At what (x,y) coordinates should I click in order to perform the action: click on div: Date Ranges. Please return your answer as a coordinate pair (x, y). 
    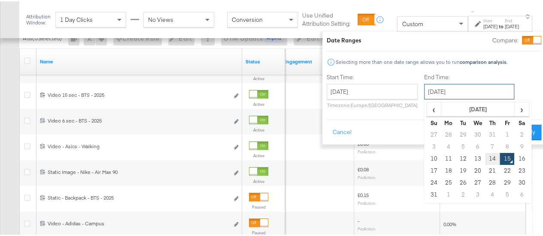
    Looking at the image, I should click on (344, 39).